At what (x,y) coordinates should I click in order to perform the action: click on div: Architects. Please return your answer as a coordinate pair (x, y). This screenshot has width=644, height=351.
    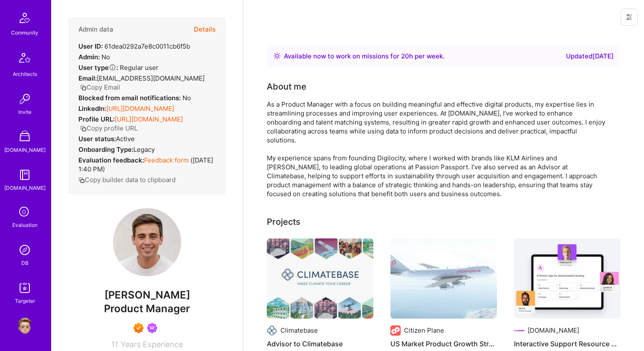
    Looking at the image, I should click on (25, 74).